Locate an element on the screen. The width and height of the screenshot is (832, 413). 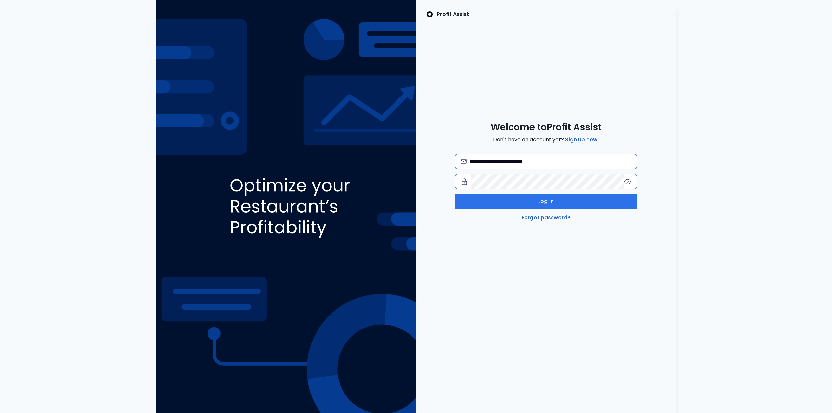
a: Forgot password? is located at coordinates (546, 218).